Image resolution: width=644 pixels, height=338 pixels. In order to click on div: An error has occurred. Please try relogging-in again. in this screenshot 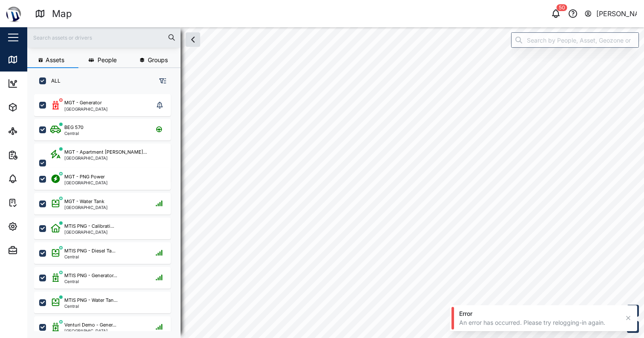, I will do `click(539, 323)`.